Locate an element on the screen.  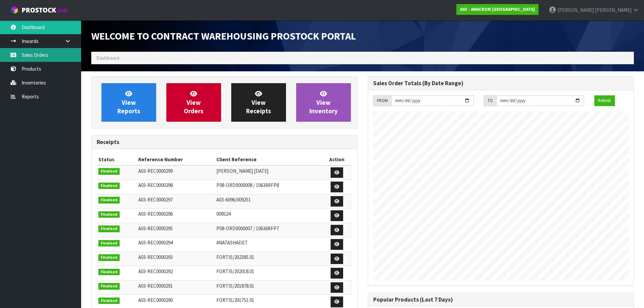
span: FORTIS/201878.01 is located at coordinates (235, 286).